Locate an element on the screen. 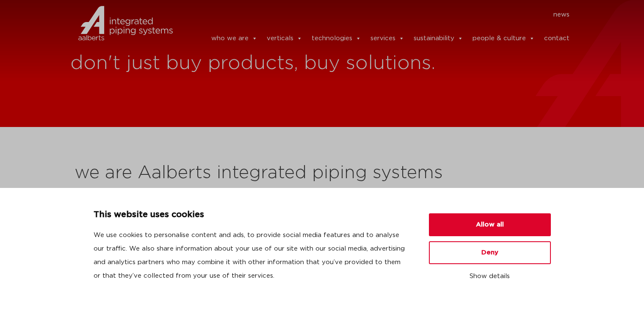  a: verticals is located at coordinates (285, 39).